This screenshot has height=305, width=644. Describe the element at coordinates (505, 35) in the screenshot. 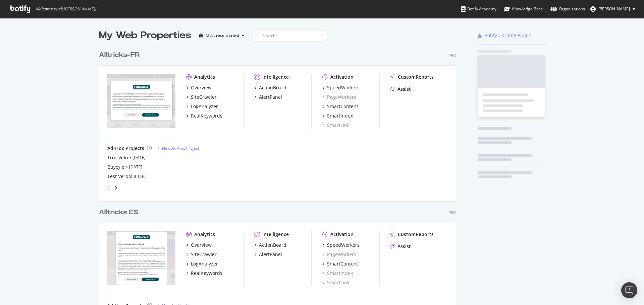

I see `a: Botify Chrome Plugin` at that location.